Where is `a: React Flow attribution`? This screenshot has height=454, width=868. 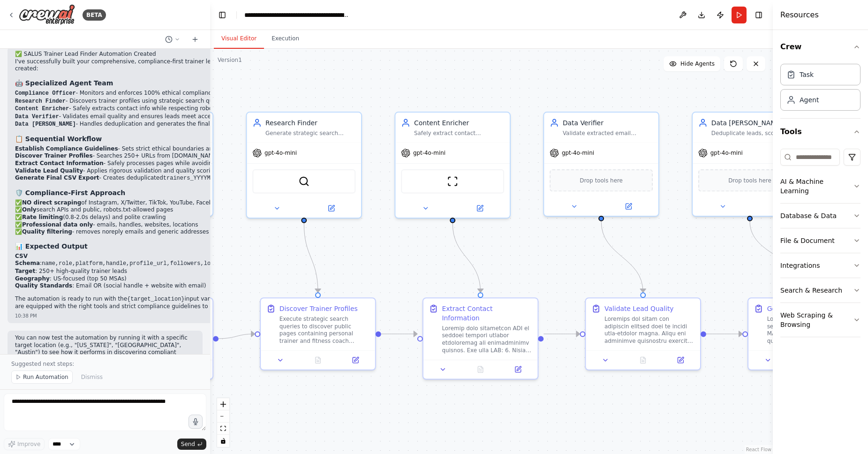 a: React Flow attribution is located at coordinates (759, 449).